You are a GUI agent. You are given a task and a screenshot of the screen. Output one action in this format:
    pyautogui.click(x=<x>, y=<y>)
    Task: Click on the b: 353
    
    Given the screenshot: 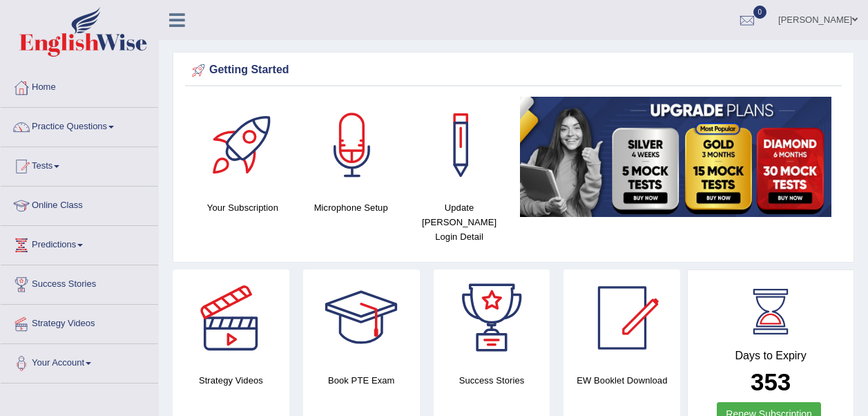 What is the action you would take?
    pyautogui.click(x=771, y=381)
    